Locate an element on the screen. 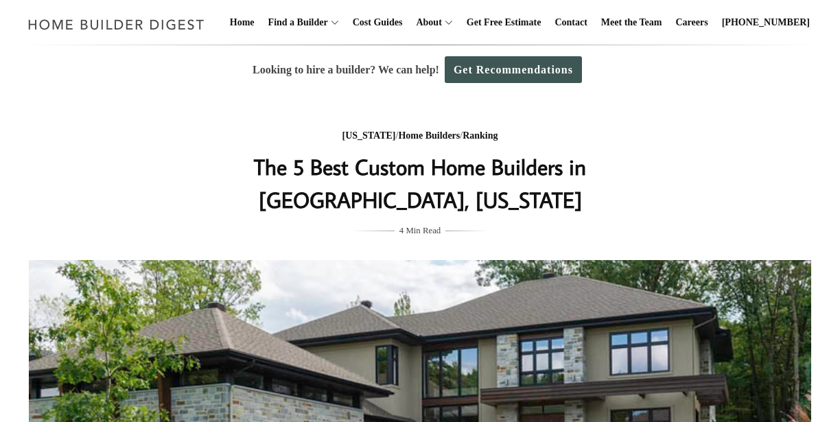  a: Ranking is located at coordinates (480, 135).